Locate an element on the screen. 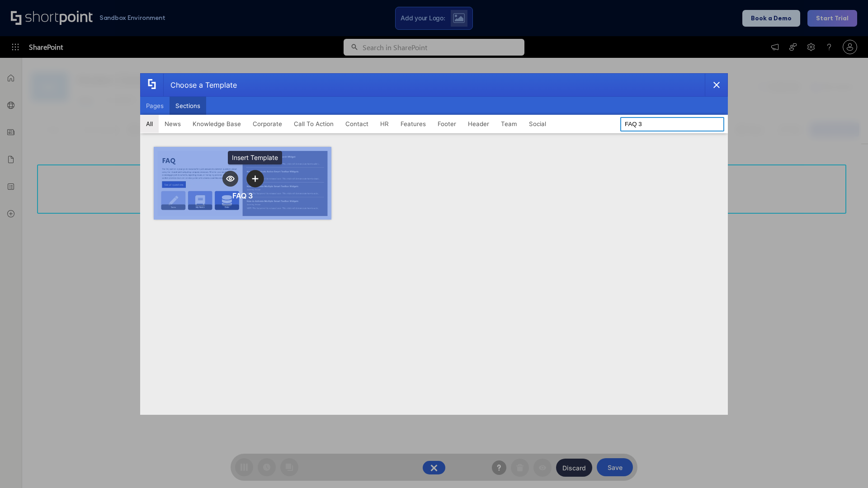 The width and height of the screenshot is (868, 488). button: Social is located at coordinates (538, 124).